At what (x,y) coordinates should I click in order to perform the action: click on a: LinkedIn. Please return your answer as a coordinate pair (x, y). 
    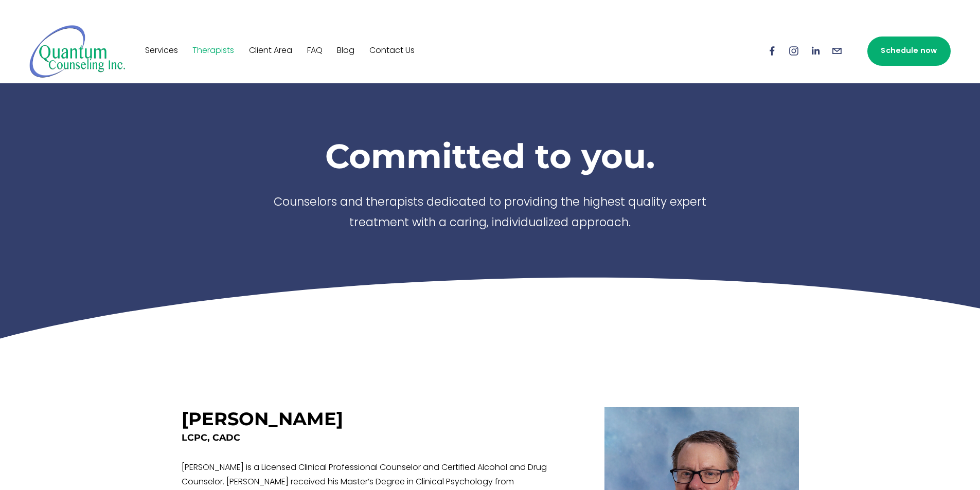
    Looking at the image, I should click on (815, 51).